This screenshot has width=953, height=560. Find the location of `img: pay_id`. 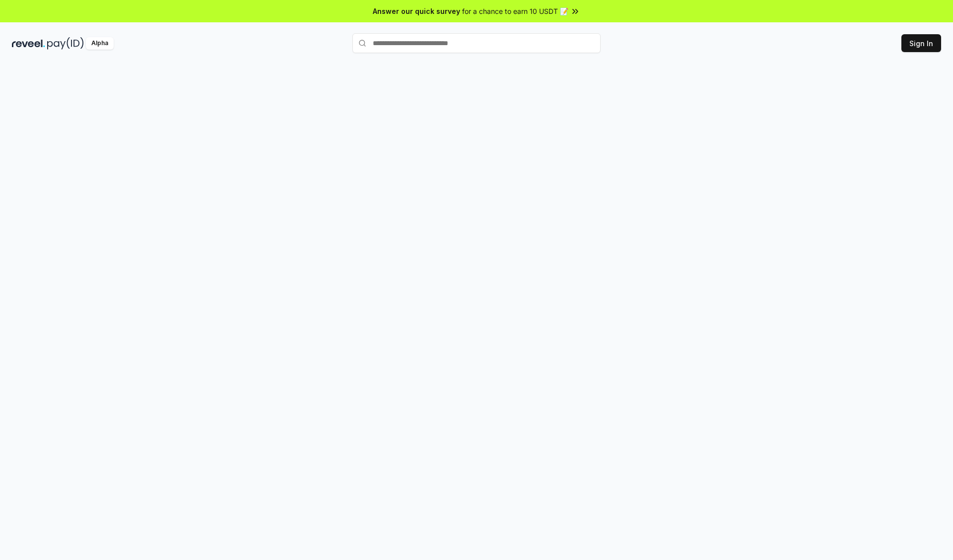

img: pay_id is located at coordinates (65, 43).